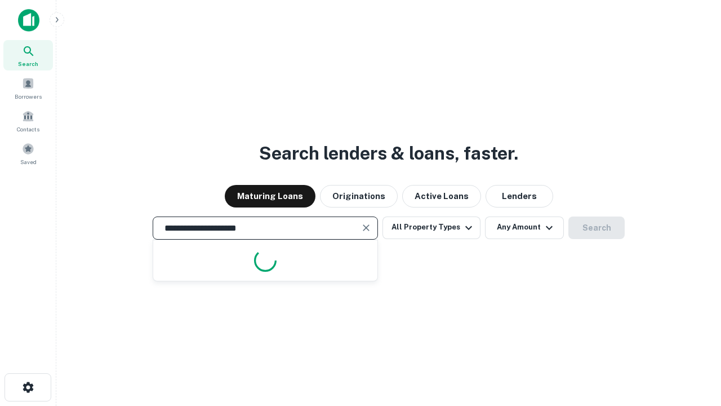  What do you see at coordinates (28, 162) in the screenshot?
I see `span: Saved` at bounding box center [28, 162].